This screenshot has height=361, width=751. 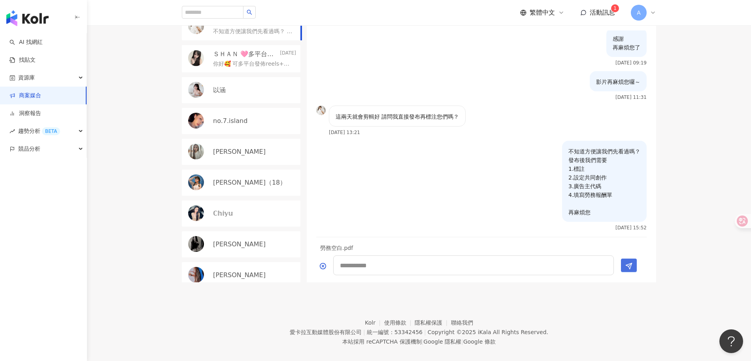 What do you see at coordinates (250, 12) in the screenshot?
I see `span: search` at bounding box center [250, 12].